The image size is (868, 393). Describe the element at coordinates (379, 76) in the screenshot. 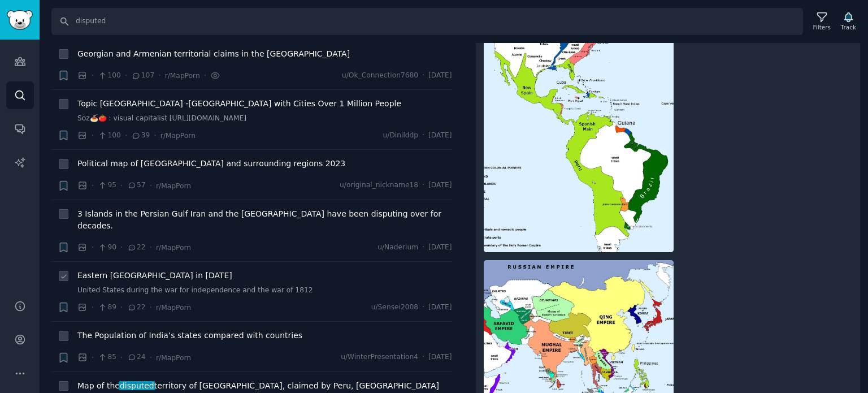

I see `span: u/Ok_Connection7680` at that location.